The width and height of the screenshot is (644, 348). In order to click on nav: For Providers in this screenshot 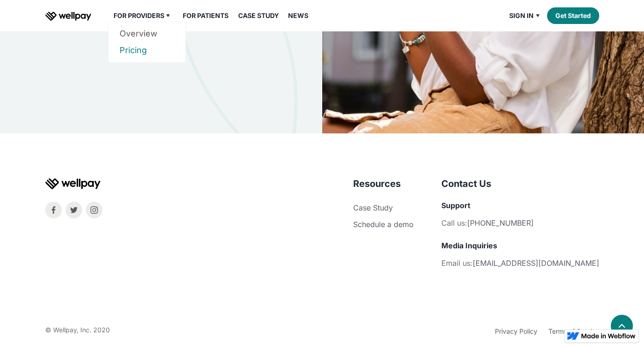, I will do `click(146, 42)`.